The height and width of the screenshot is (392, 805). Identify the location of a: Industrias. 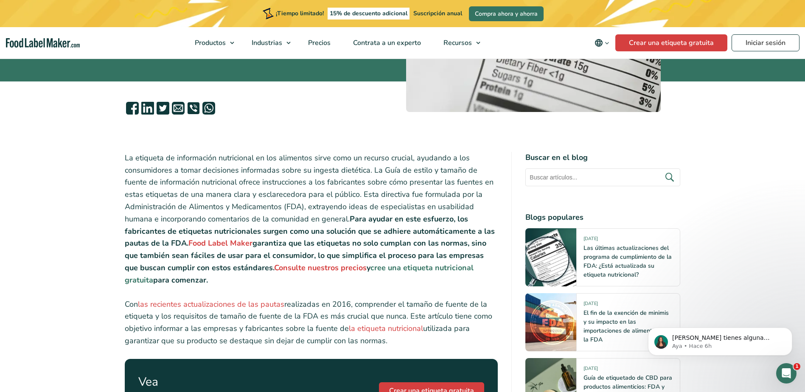
(268, 43).